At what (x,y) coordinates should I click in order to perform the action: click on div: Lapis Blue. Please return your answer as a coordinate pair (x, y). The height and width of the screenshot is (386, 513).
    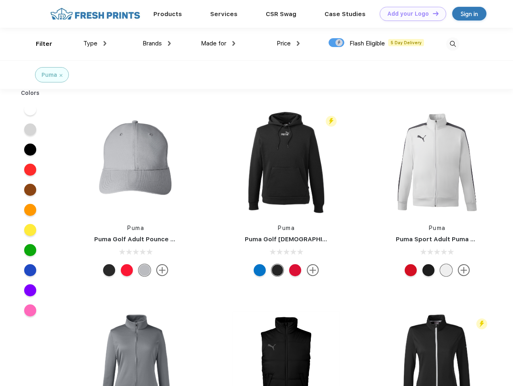
    Looking at the image, I should click on (260, 271).